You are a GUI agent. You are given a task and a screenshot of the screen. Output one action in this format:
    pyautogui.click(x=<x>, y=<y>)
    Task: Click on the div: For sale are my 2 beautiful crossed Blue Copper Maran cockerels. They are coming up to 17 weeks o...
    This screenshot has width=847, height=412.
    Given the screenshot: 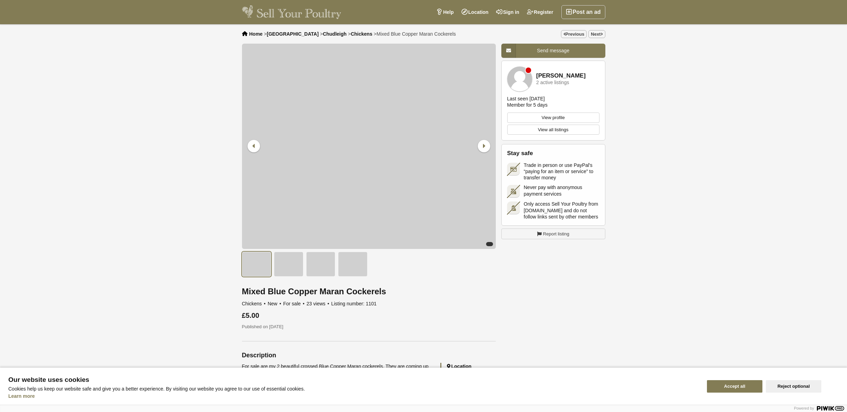 What is the action you would take?
    pyautogui.click(x=338, y=381)
    